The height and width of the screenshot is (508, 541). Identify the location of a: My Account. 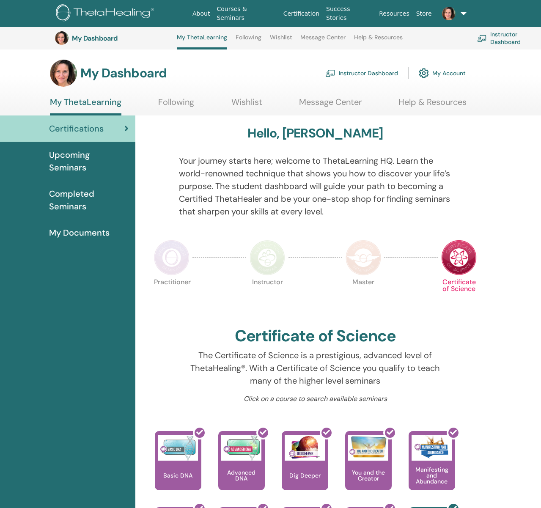
(442, 73).